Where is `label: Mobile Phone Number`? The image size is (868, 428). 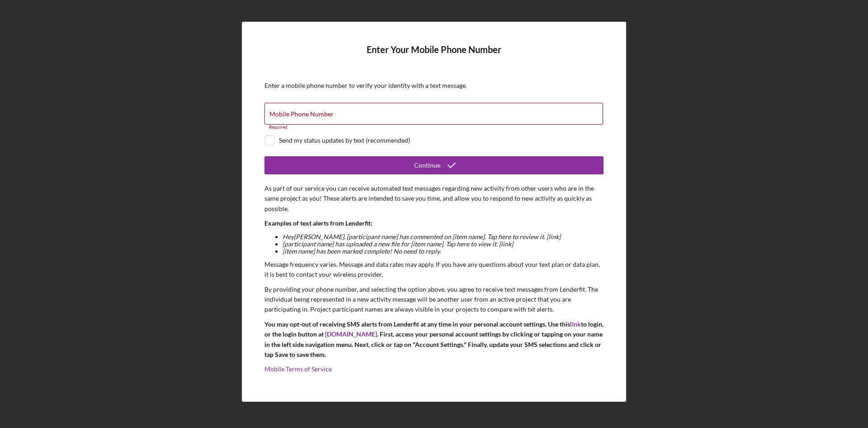 label: Mobile Phone Number is located at coordinates (302, 114).